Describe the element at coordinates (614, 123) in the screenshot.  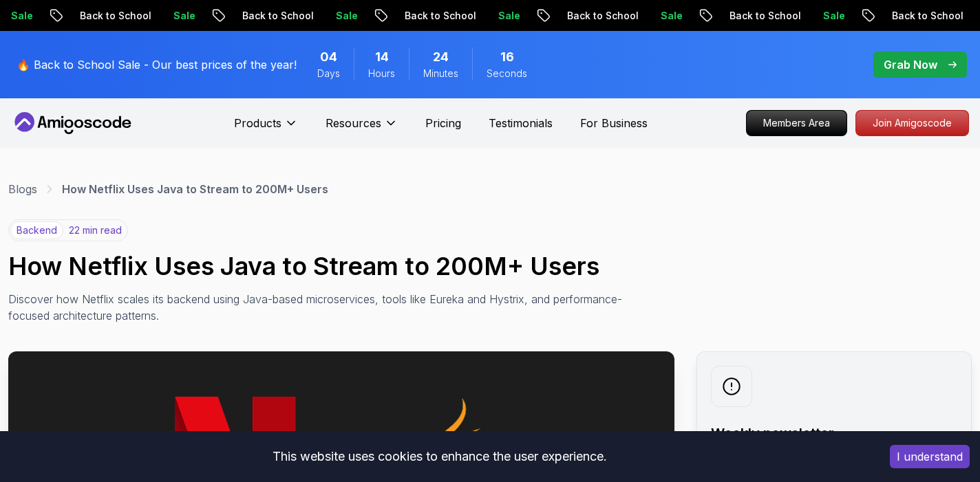
I see `p: For Business` at that location.